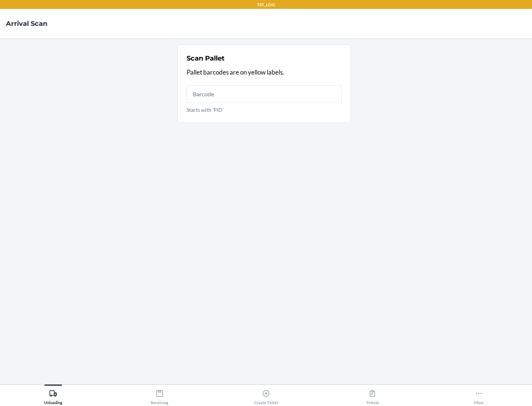 The image size is (532, 406). Describe the element at coordinates (266, 5) in the screenshot. I see `p: TST_LOG` at that location.